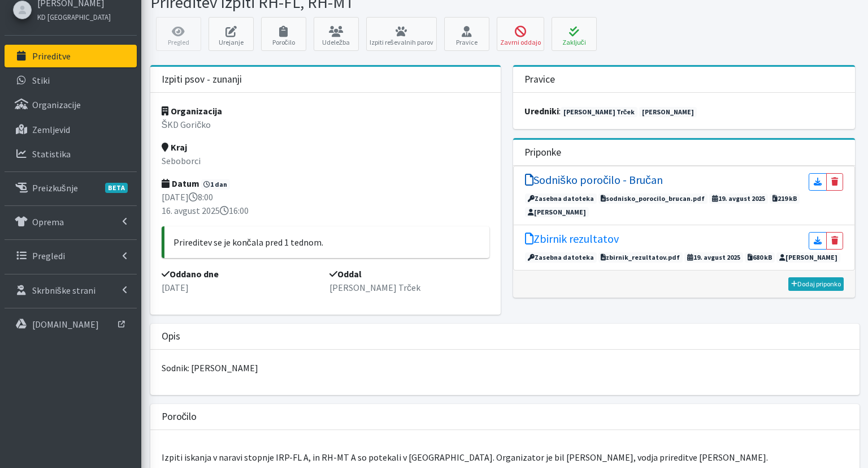 The image size is (868, 468). I want to click on p: Prireditev se je končala pred 1 tednom., so click(327, 242).